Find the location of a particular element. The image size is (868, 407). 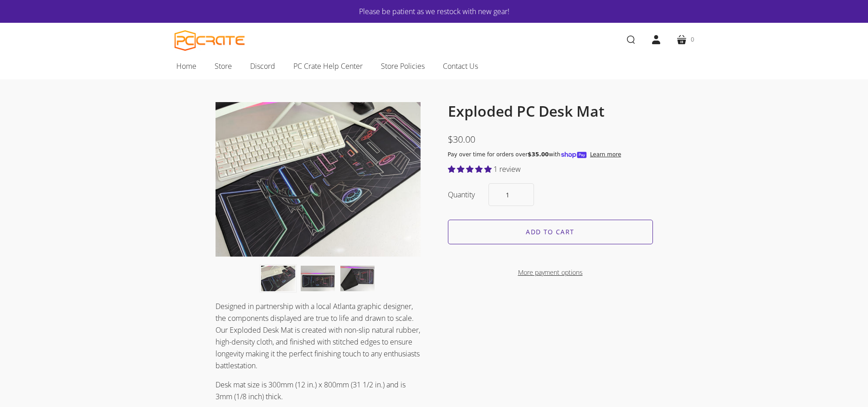

span: PC Crate Help Center is located at coordinates (328, 66).